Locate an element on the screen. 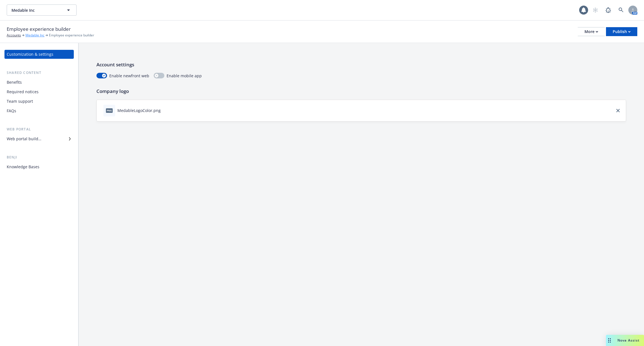 This screenshot has height=346, width=644. span: Medable Inc is located at coordinates (36, 10).